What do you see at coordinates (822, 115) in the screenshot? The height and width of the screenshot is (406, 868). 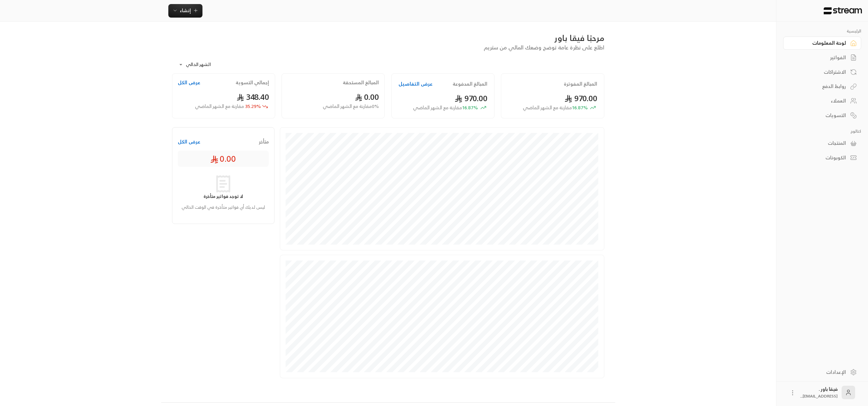 I see `a: التسويات` at bounding box center [822, 115].